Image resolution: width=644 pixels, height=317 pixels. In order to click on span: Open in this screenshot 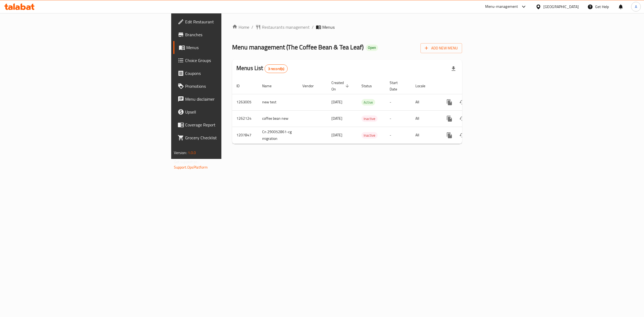, I will do `click(372, 48)`.